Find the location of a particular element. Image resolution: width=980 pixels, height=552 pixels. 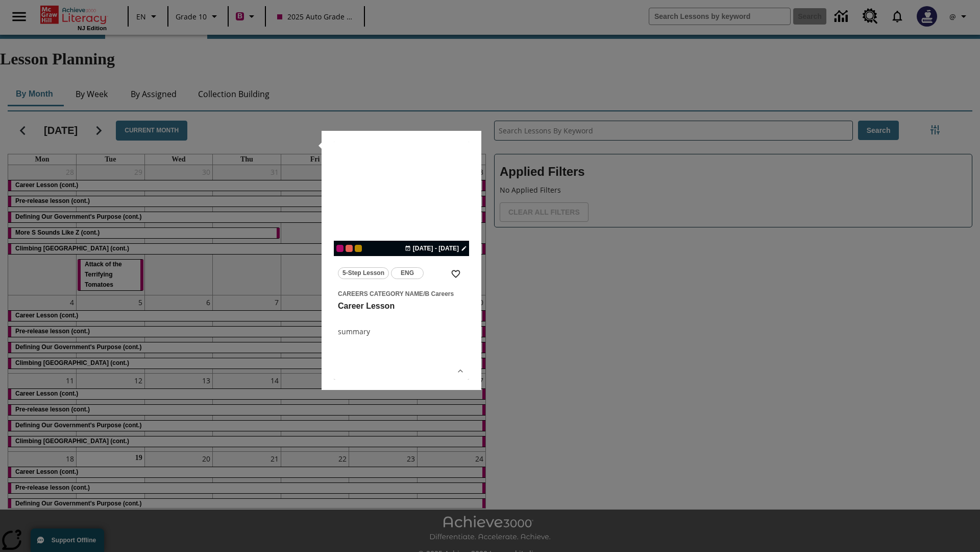

div: Current Class is located at coordinates (340, 249).